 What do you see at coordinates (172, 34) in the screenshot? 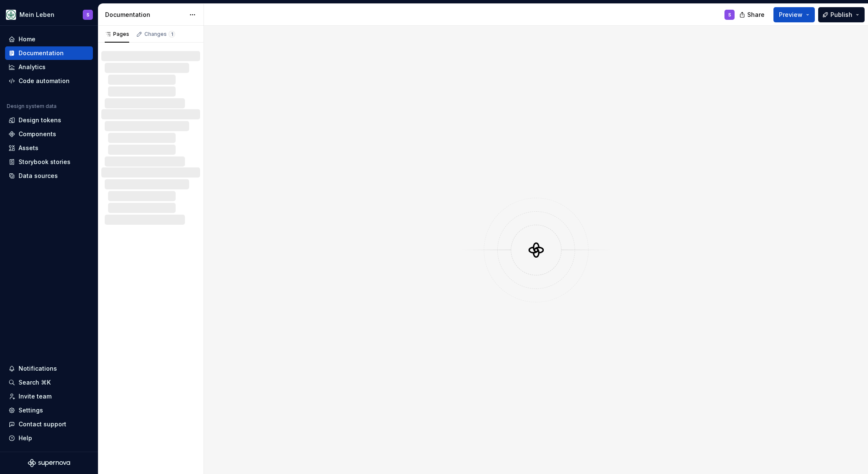
I see `span: 1` at bounding box center [172, 34].